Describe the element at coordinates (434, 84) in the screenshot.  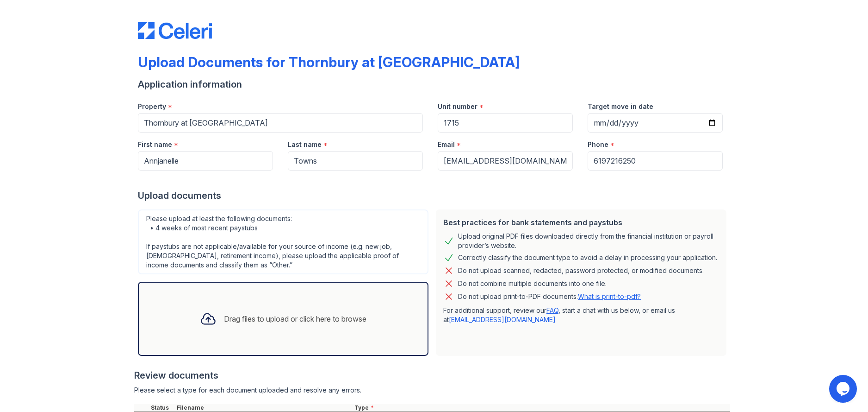
I see `div: Application information` at that location.